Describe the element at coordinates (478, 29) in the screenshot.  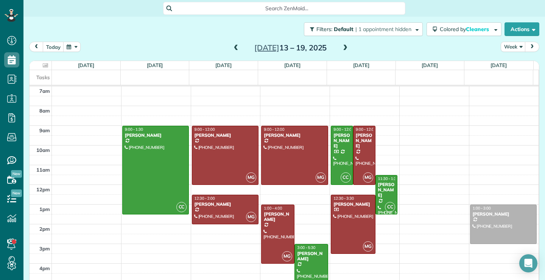
I see `span: Cleaners` at that location.